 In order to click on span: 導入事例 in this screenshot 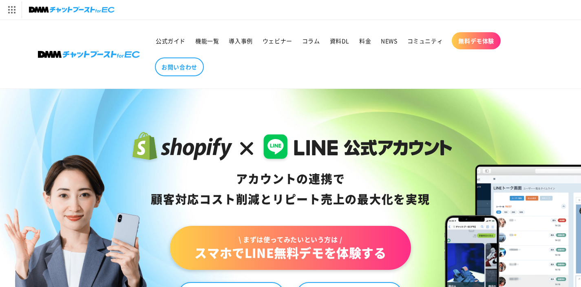, I will do `click(240, 41)`.